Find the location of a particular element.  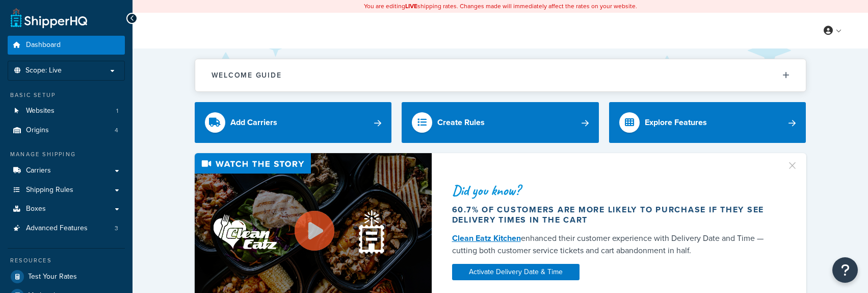

span: Scope: Live is located at coordinates (43, 70).